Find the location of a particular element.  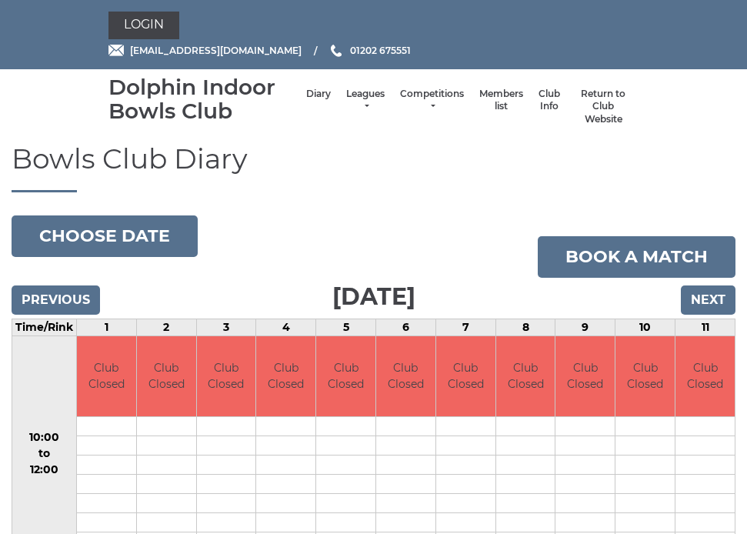

td: 10 is located at coordinates (645, 327).